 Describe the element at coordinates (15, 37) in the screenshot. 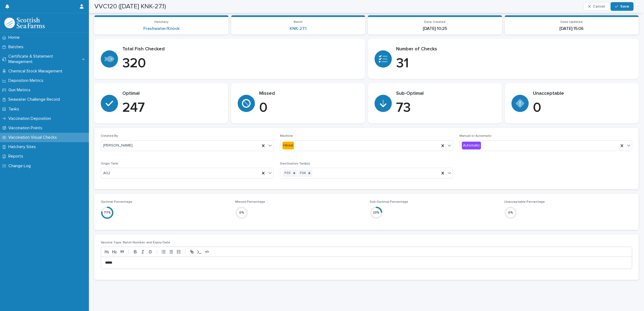

I see `p: Home` at that location.